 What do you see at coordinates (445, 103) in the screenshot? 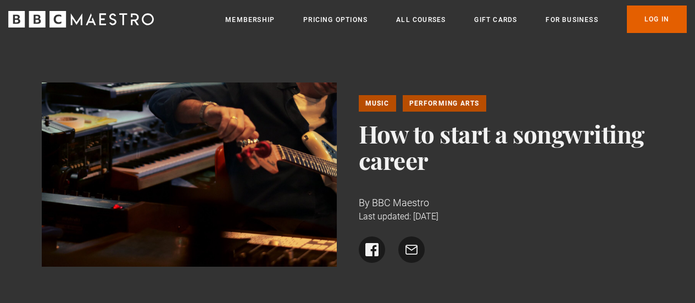
I see `a: Performing Arts` at bounding box center [445, 103].